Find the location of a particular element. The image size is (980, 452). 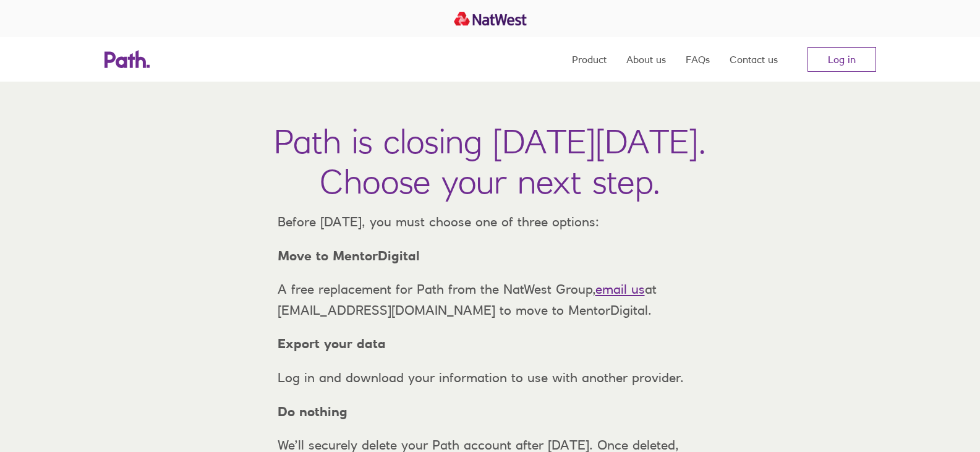

a: email us is located at coordinates (621, 289).